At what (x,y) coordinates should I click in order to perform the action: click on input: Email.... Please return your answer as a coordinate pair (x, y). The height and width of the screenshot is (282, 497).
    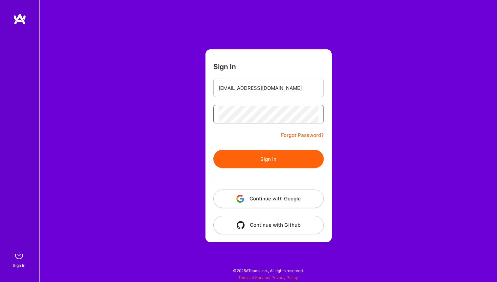
    Looking at the image, I should click on (269, 88).